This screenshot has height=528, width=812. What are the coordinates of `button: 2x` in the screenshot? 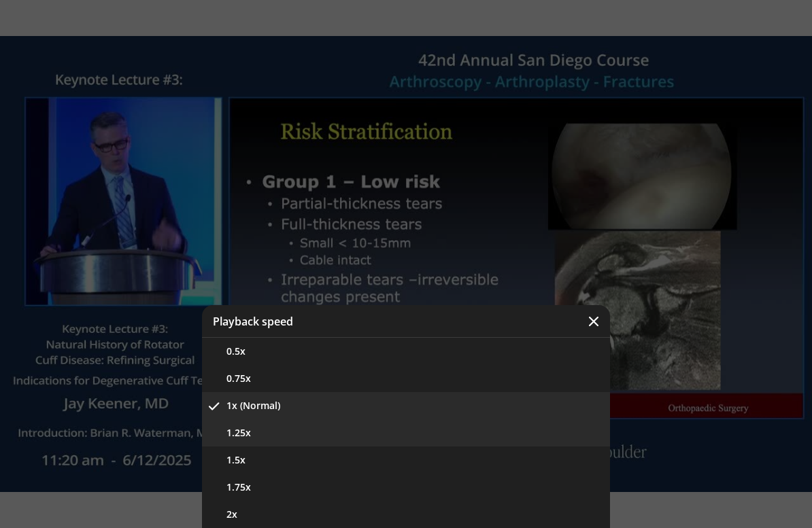 It's located at (406, 515).